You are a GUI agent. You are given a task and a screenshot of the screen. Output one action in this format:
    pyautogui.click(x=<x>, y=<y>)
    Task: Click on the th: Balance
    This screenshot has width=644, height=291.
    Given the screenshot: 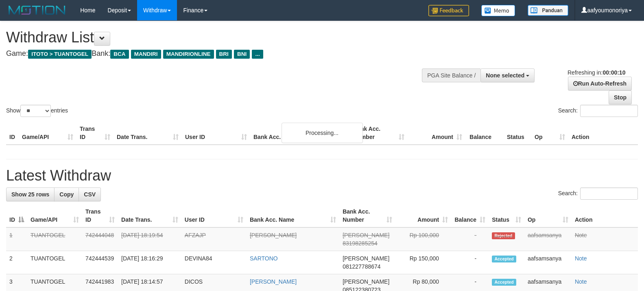 What is the action you would take?
    pyautogui.click(x=485, y=133)
    